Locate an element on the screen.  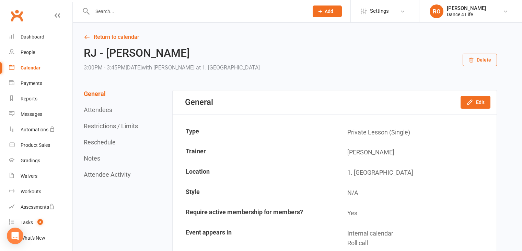
td: Yes is located at coordinates (415, 213).